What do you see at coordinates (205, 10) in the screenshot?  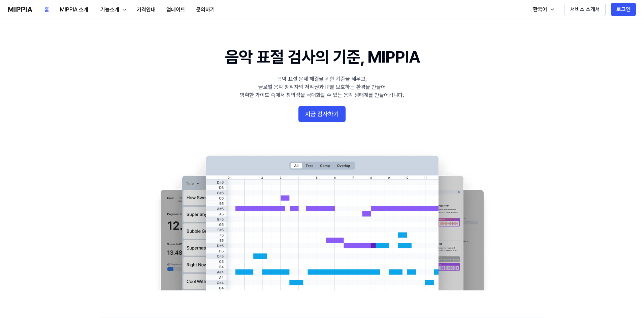 I see `a: 문의하기` at bounding box center [205, 10].